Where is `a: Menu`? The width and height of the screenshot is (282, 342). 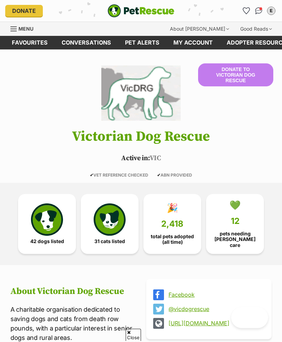 a: Menu is located at coordinates (24, 28).